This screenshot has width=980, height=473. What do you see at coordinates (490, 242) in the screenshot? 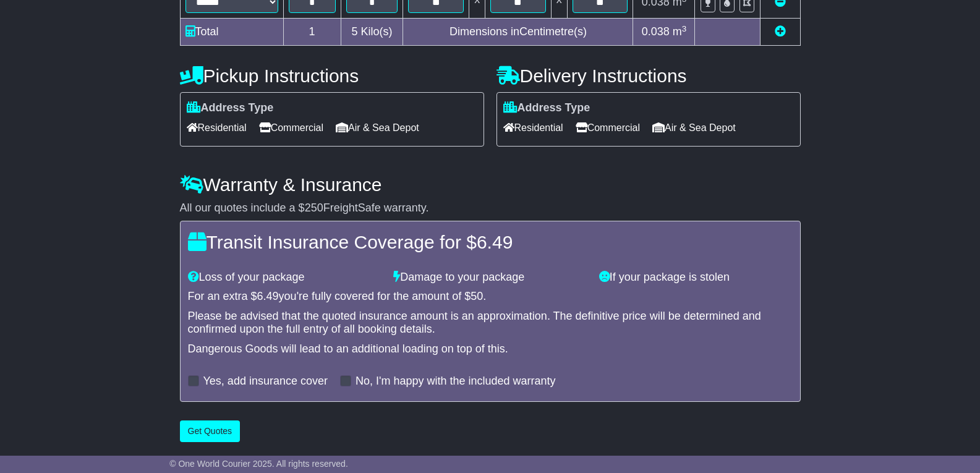
I see `h4: Transit Insurance Coverage for $` at bounding box center [490, 242].